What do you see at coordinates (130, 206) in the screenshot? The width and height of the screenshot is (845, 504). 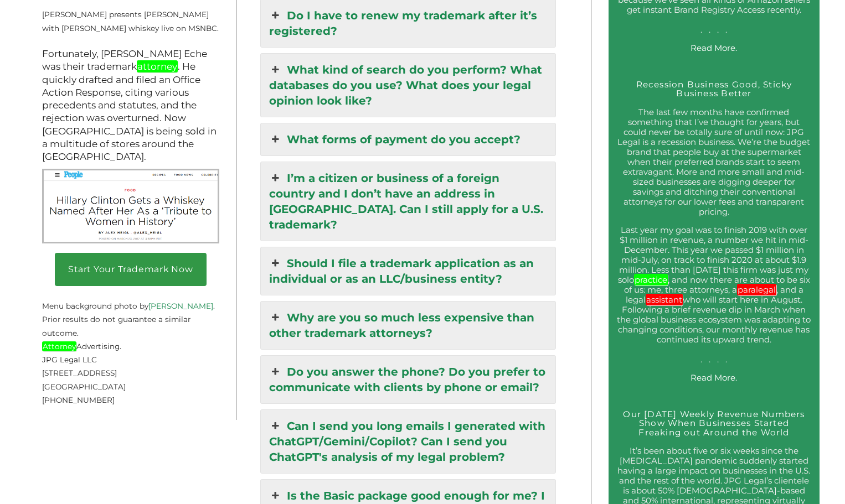 I see `img: Rodham Rye People Screenshot` at bounding box center [130, 206].